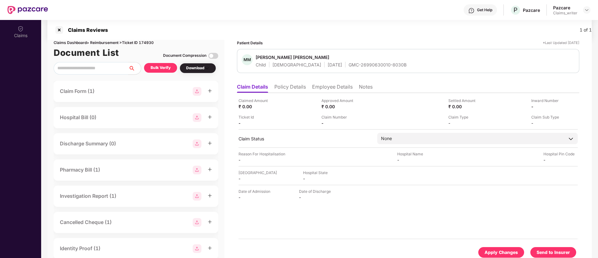  I want to click on div: Get Help, so click(485, 10).